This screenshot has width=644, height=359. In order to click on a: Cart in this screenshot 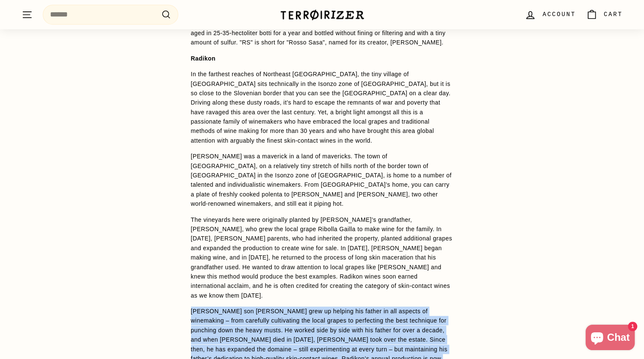, I will do `click(604, 14)`.